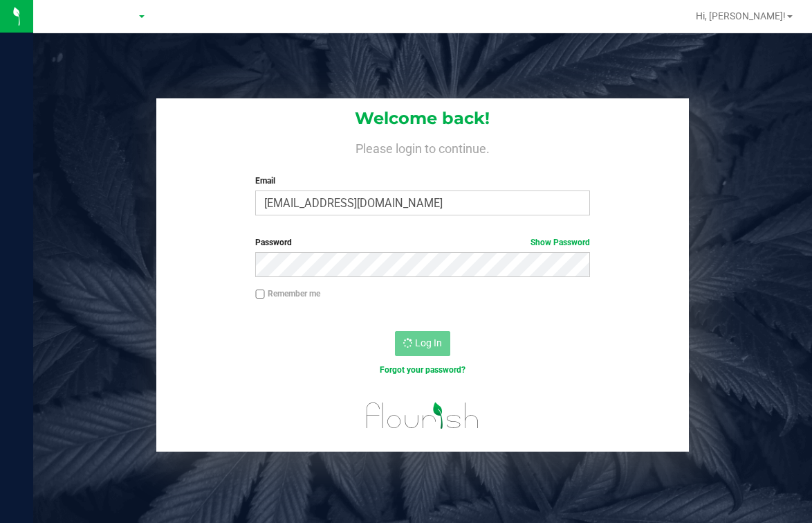  What do you see at coordinates (260, 294) in the screenshot?
I see `input: Remember me` at bounding box center [260, 294].